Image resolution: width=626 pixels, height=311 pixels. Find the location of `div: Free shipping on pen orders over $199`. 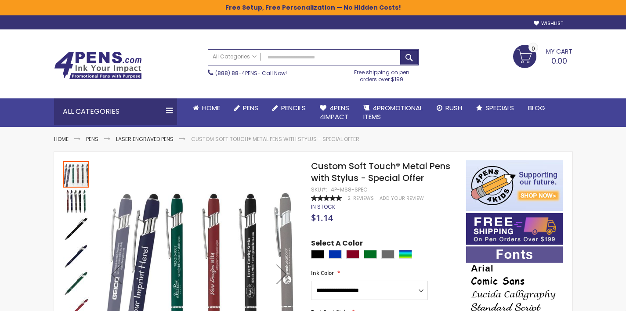

div: Free shipping on pen orders over $199 is located at coordinates (382, 74).